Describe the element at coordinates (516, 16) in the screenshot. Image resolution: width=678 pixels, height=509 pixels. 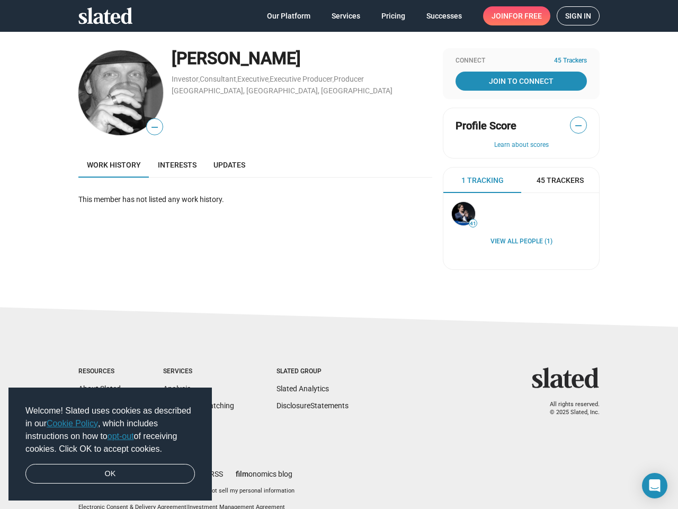
I see `span: Join` at that location.